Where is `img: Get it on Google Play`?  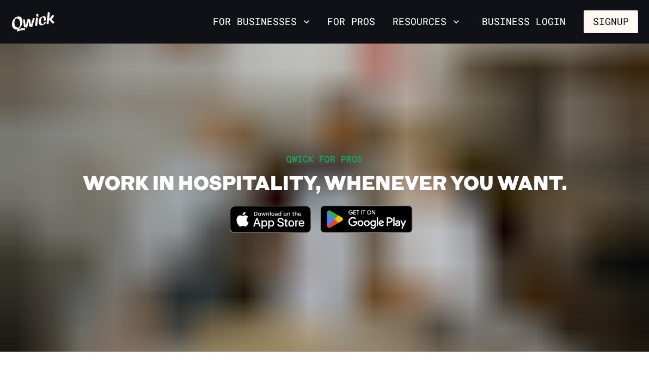 img: Get it on Google Play is located at coordinates (366, 219).